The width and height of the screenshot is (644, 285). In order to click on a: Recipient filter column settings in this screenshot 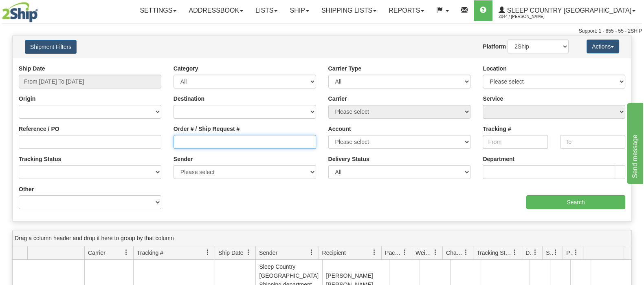, I will do `click(374, 252)`.